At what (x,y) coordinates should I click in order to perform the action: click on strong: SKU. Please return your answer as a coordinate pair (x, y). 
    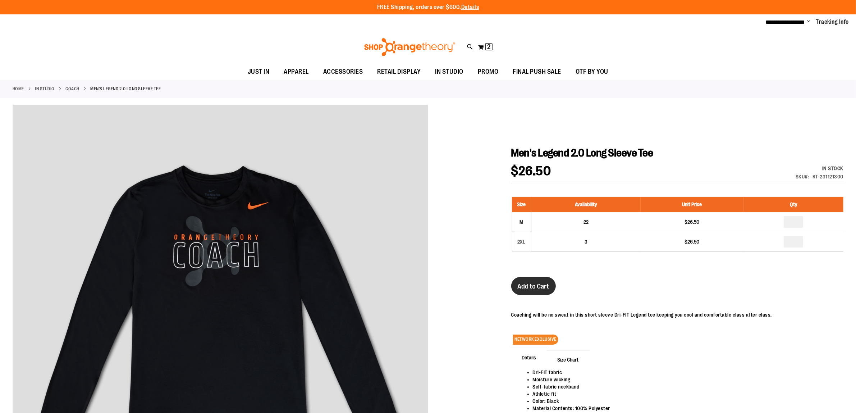
    Looking at the image, I should click on (803, 177).